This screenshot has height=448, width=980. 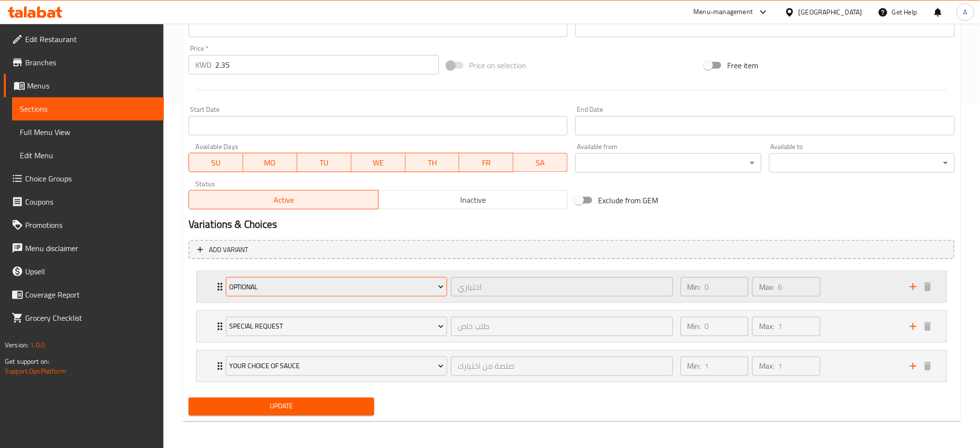 I want to click on h2: Variations & Choices, so click(x=571, y=224).